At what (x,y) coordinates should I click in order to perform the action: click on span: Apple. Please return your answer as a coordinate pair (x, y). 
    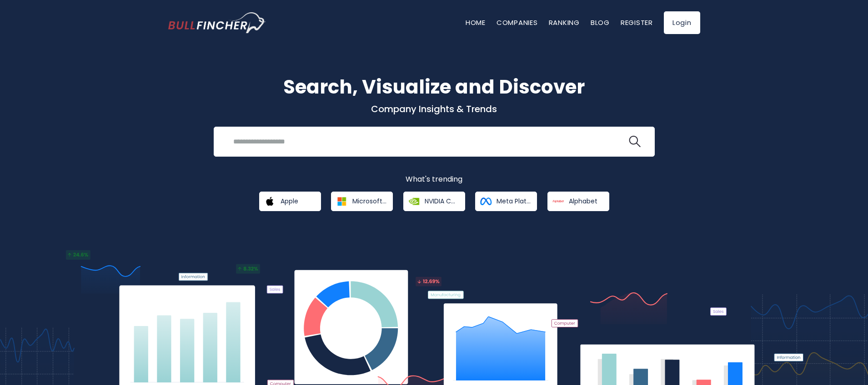
    Looking at the image, I should click on (289, 201).